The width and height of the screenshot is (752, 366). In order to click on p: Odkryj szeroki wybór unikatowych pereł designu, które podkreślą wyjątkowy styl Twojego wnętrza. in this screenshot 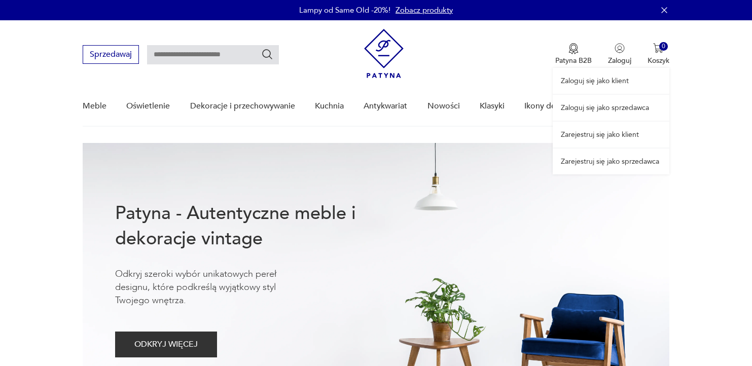, I will do `click(211, 288)`.